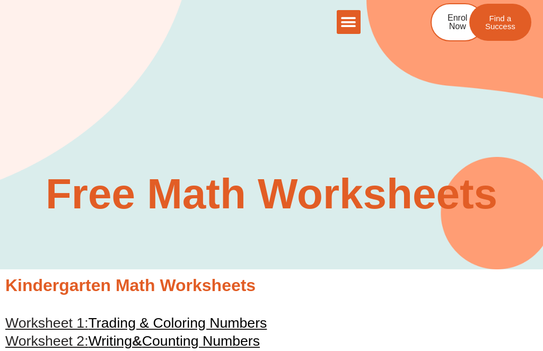  Describe the element at coordinates (110, 341) in the screenshot. I see `span: Writing` at that location.